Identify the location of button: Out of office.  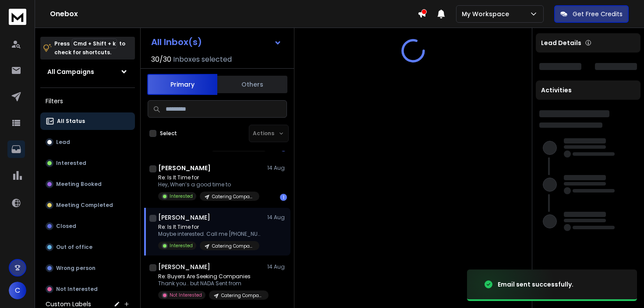
(88, 247).